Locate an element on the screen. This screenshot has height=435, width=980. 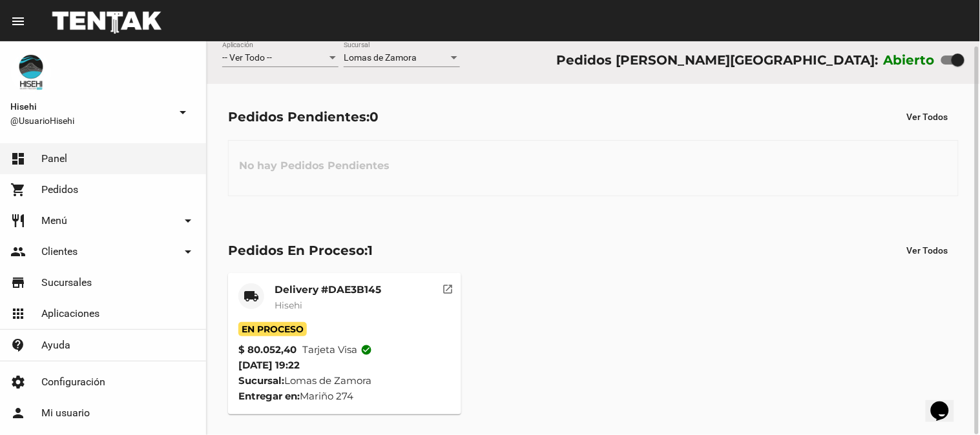
span: Mi usuario is located at coordinates (66, 413).